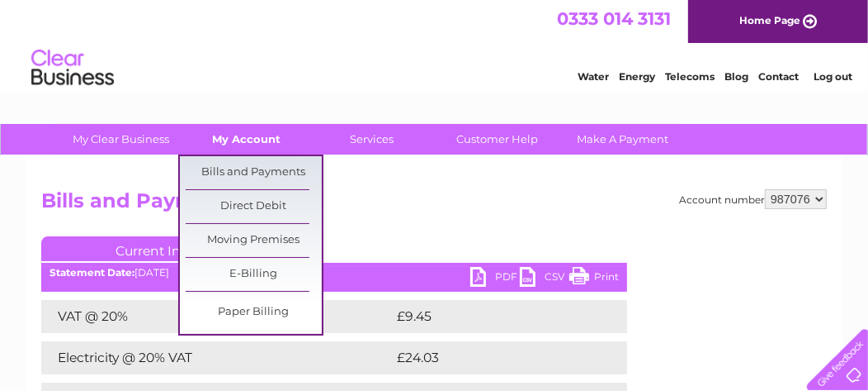 The width and height of the screenshot is (868, 391). What do you see at coordinates (497, 138) in the screenshot?
I see `a: Customer Help` at bounding box center [497, 138].